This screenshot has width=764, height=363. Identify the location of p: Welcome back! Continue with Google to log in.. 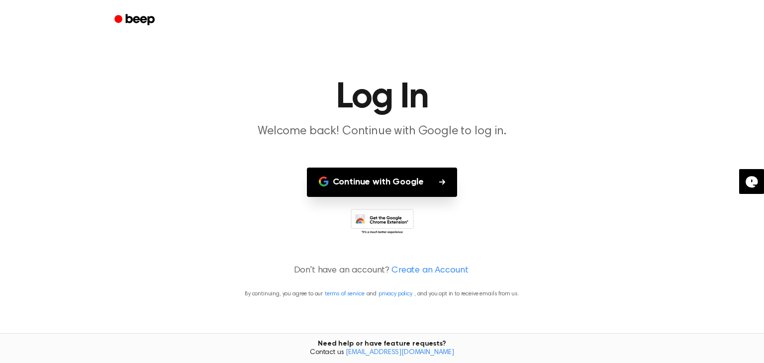
(382, 131).